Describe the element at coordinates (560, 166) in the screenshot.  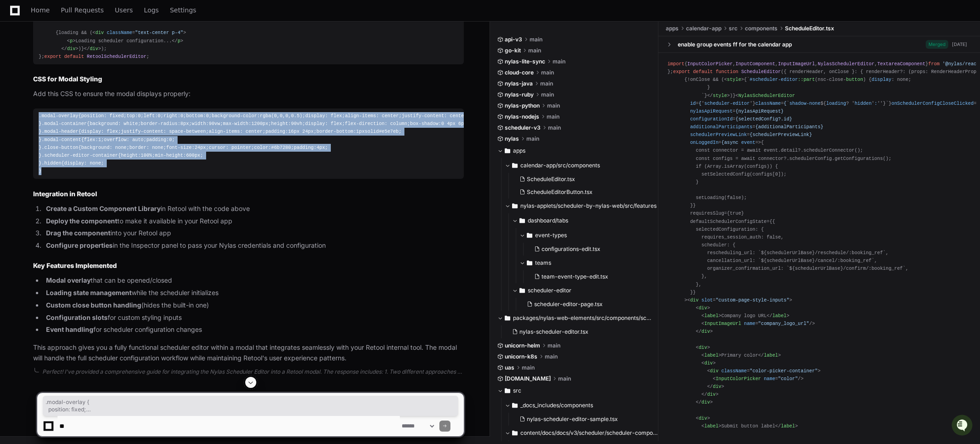
I see `span: calendar-app/src/components` at that location.